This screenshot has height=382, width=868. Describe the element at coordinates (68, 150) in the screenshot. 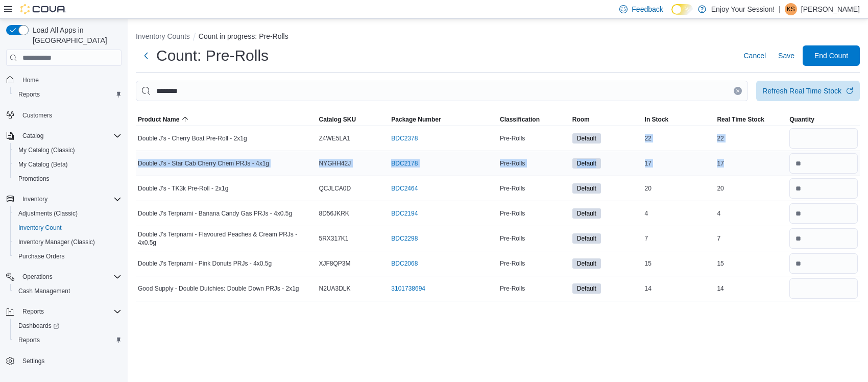

I see `button: My Catalog (Classic)` at that location.